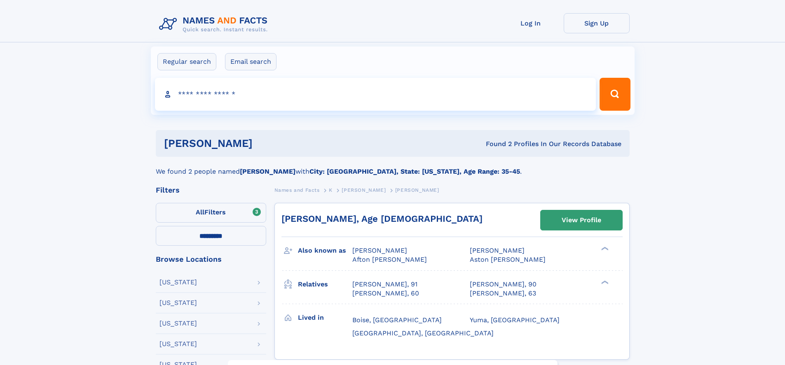  Describe the element at coordinates (211, 260) in the screenshot. I see `div: Browse Locations` at that location.